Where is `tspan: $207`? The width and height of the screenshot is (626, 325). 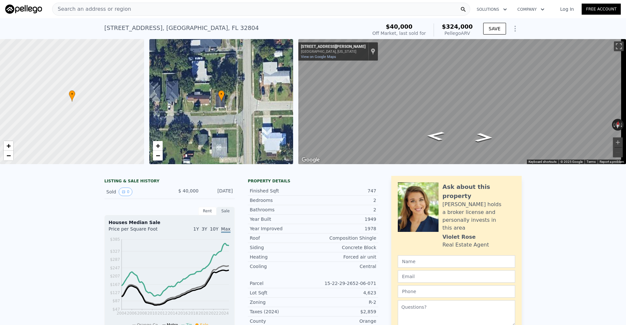 tspan: $207 is located at coordinates (115, 276).